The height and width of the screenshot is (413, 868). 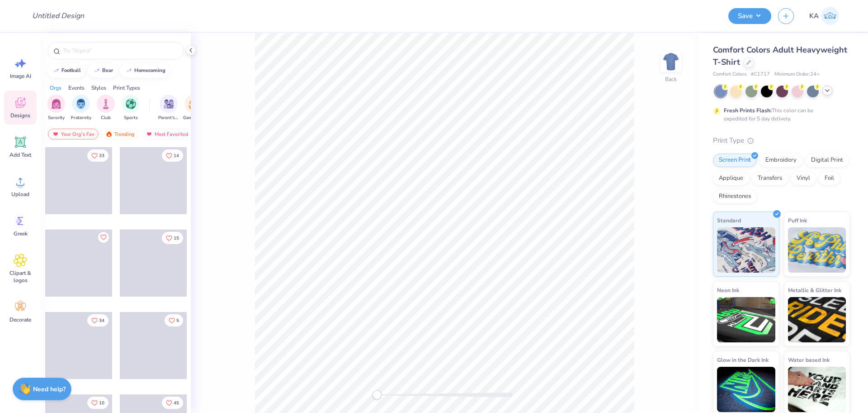 I want to click on img: Club Image, so click(x=106, y=103).